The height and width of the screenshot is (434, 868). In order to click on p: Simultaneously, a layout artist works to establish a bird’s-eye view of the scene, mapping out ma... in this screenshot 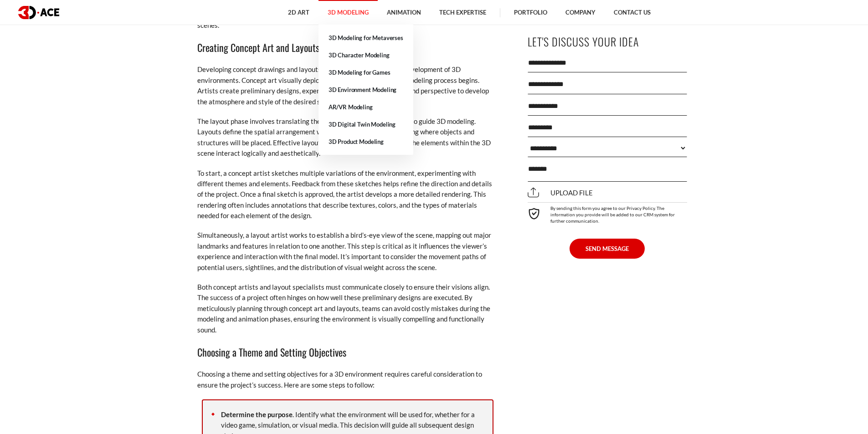, I will do `click(348, 251)`.